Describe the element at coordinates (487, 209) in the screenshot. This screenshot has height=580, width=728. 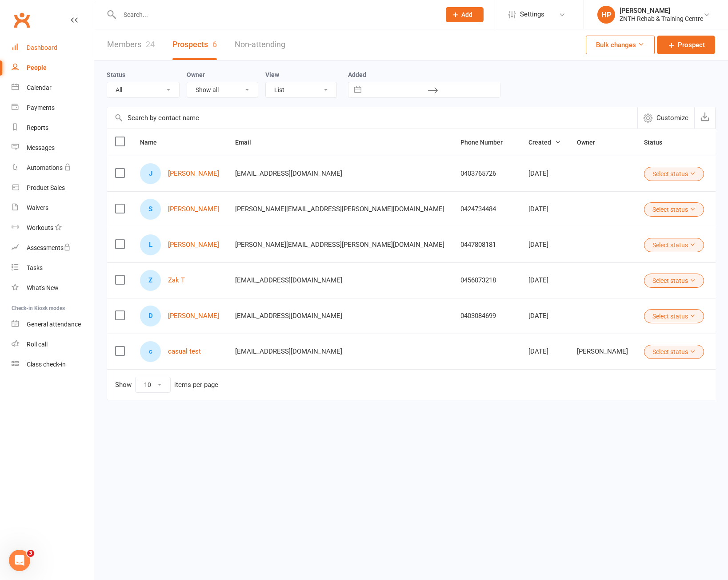
I see `div: 0424734484` at that location.